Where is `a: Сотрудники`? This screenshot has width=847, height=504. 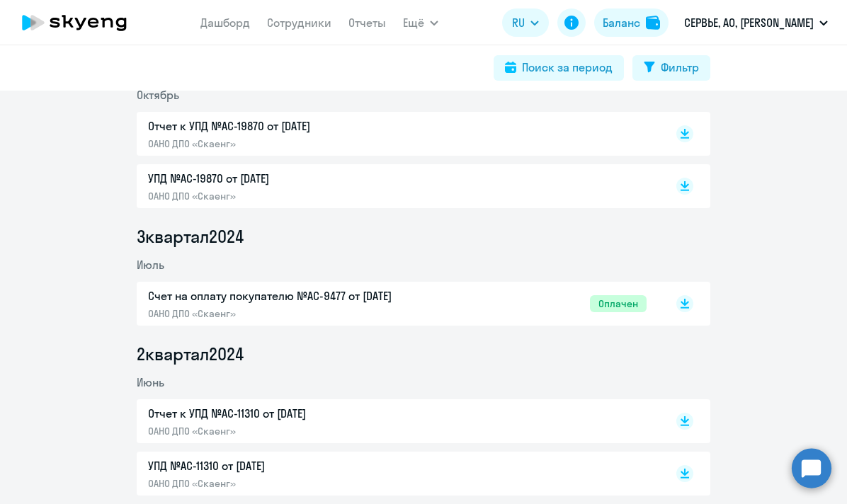
a: Сотрудники is located at coordinates (299, 23).